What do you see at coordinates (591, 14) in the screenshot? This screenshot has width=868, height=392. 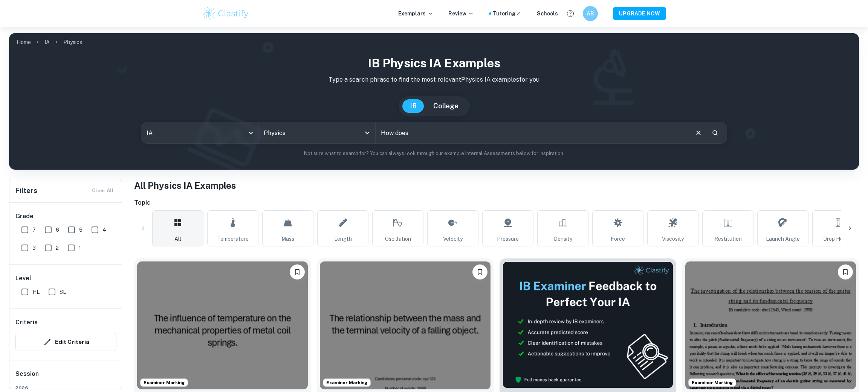 I see `h6: AB` at bounding box center [591, 14].